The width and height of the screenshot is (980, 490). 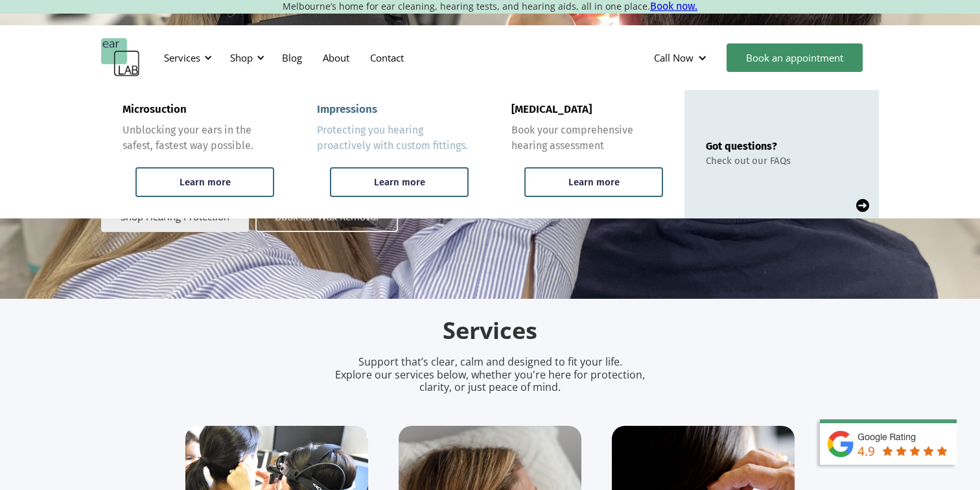 What do you see at coordinates (393, 138) in the screenshot?
I see `div: Protecting you hearing proactively with custom fittings.` at bounding box center [393, 138].